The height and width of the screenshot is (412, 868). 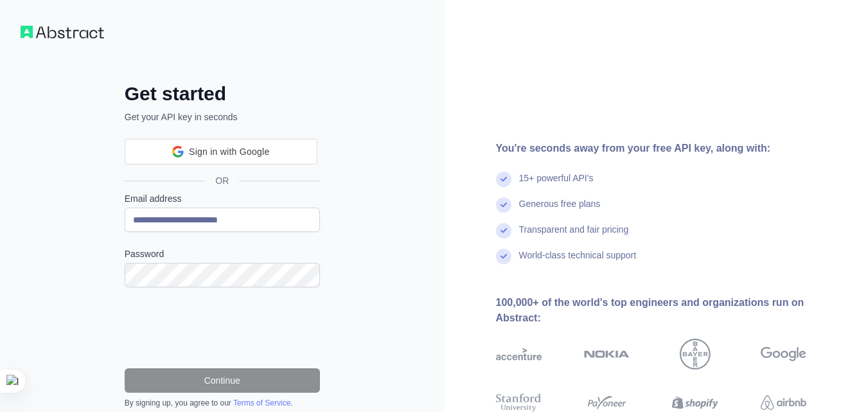 What do you see at coordinates (261, 402) in the screenshot?
I see `a: Terms of Service` at bounding box center [261, 402].